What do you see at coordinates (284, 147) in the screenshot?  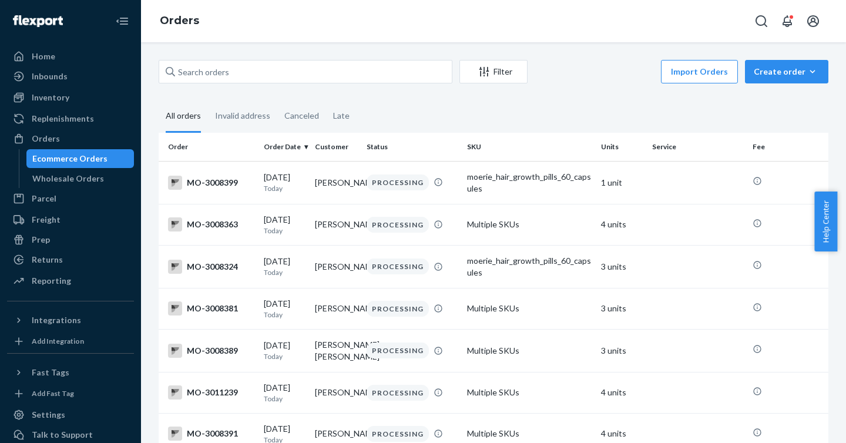 I see `th: Order Date` at bounding box center [284, 147].